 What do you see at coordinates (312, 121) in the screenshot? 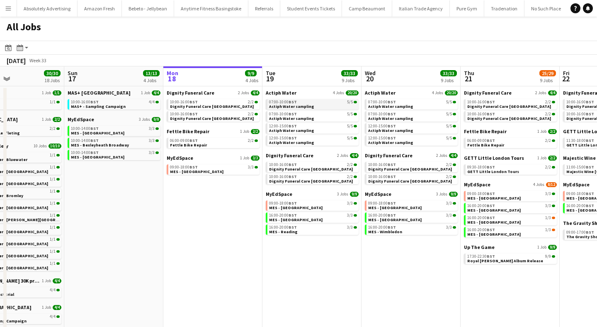
I see `div: Actiph Water4 Jobs20/2007:00-10:00BST5/5Actiph Water sampling07:00-10:00BST5/5Actiph Water sampli...` at bounding box center [312, 121].